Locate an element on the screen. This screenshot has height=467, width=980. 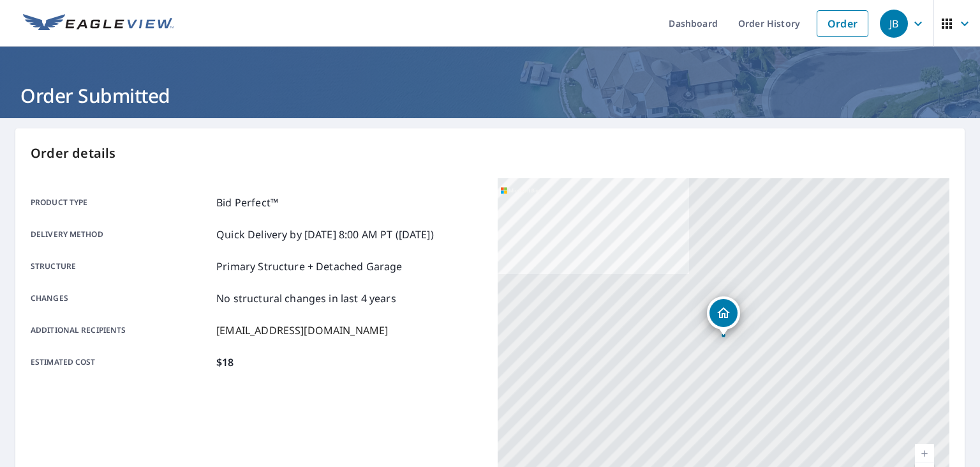
p: Product type is located at coordinates (121, 202).